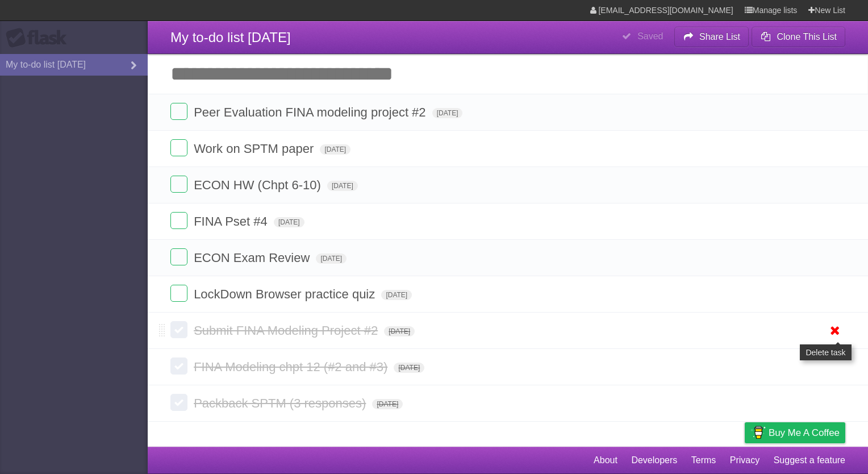 This screenshot has width=868, height=474. Describe the element at coordinates (712, 37) in the screenshot. I see `button: Share List` at that location.